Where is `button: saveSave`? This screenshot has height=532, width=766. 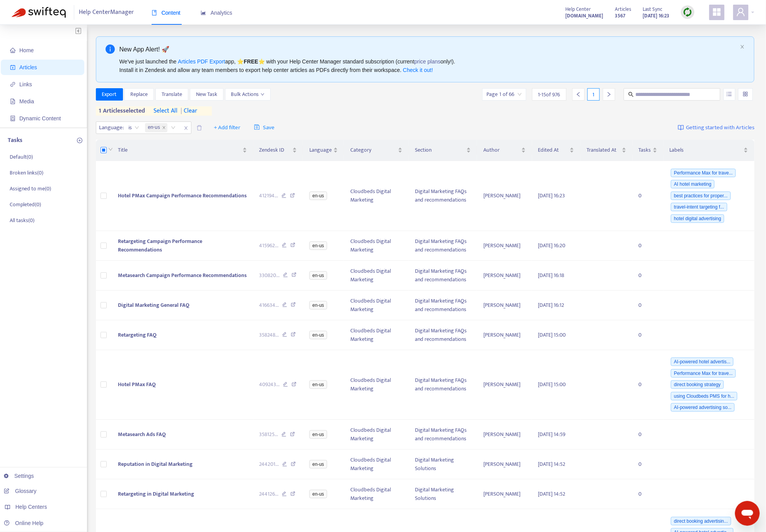 button: saveSave is located at coordinates (264, 128).